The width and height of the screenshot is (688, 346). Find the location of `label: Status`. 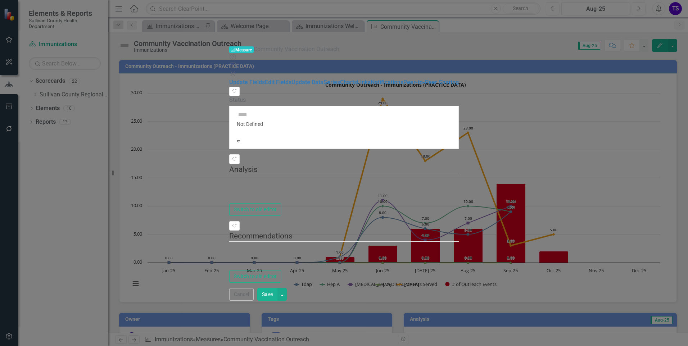

label: Status is located at coordinates (344, 100).